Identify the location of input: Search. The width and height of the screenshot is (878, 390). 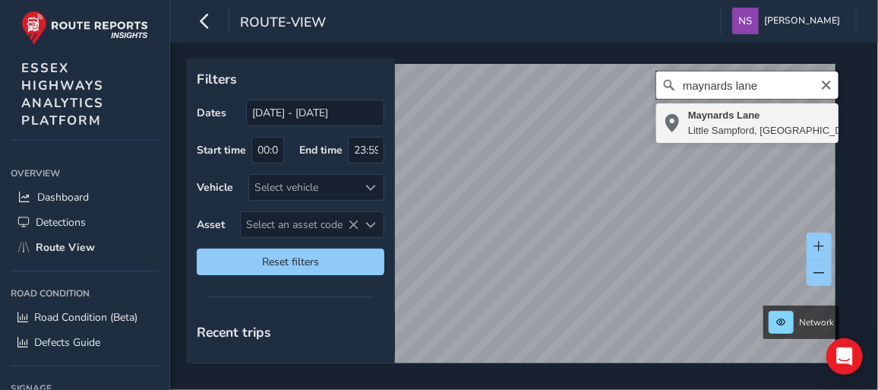
(747, 85).